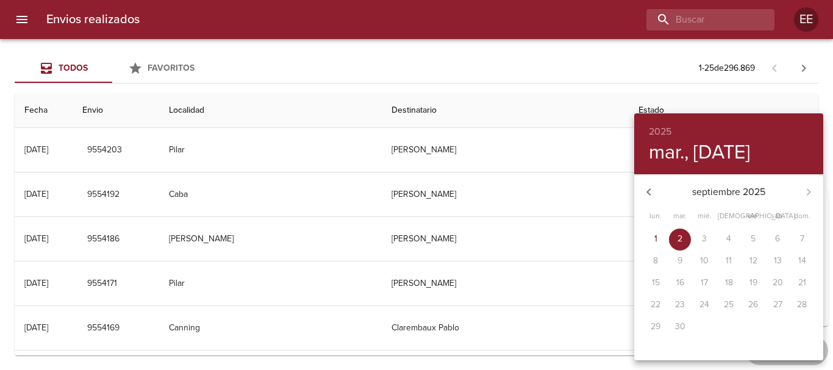 This screenshot has width=833, height=370. Describe the element at coordinates (704, 216) in the screenshot. I see `span: mié.` at that location.